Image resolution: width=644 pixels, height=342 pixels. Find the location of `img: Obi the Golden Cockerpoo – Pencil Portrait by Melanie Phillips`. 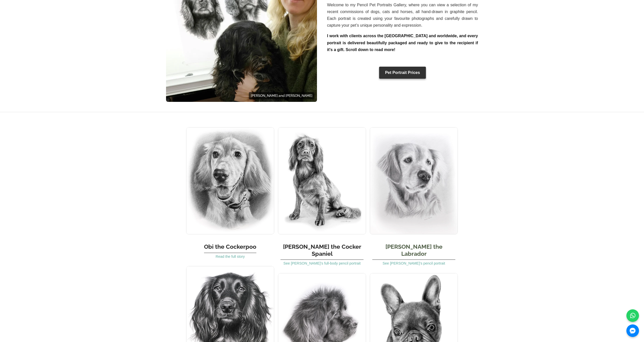

img: Obi the Golden Cockerpoo – Pencil Portrait by Melanie Phillips is located at coordinates (230, 180).